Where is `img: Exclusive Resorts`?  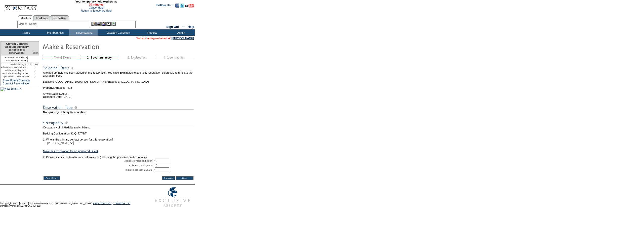
img: Exclusive Resorts is located at coordinates (172, 197).